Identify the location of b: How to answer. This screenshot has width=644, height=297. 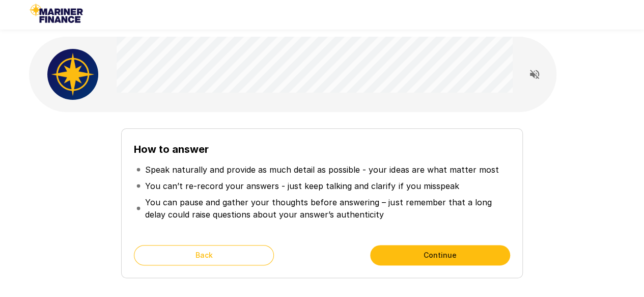
(171, 149).